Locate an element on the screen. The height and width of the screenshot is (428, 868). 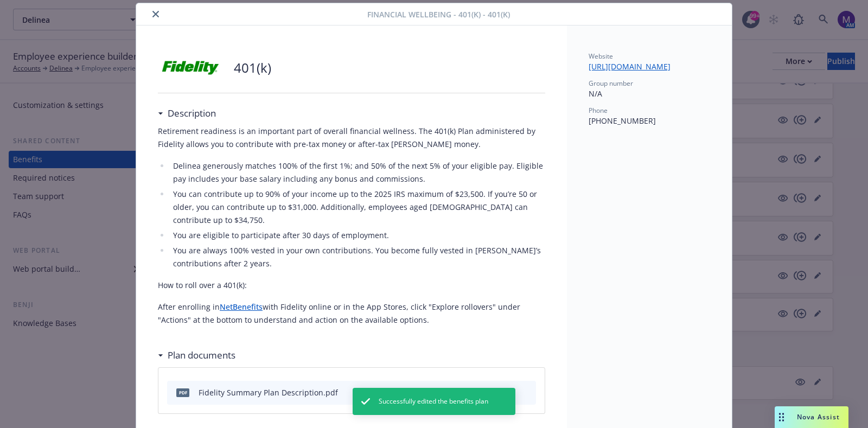
img: Fidelity Investments is located at coordinates (190, 68).